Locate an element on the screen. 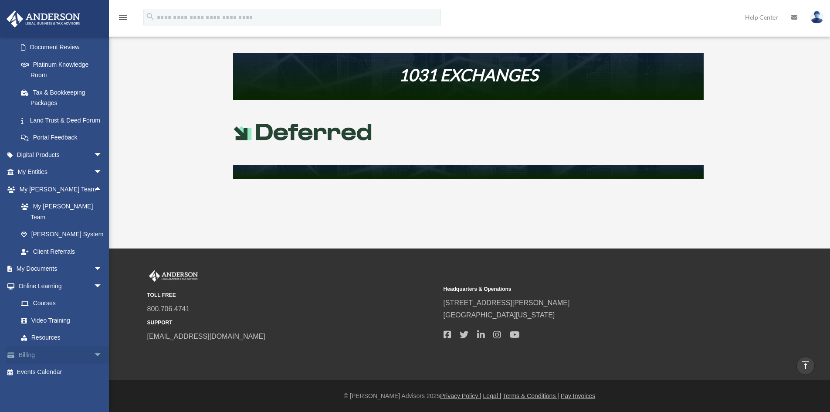  em: 1031 EXCHANGES is located at coordinates (468, 75).